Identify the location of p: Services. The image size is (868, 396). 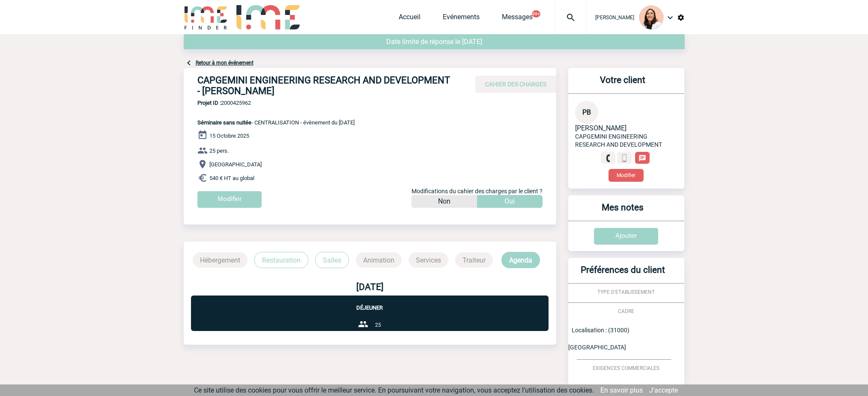
(428, 260).